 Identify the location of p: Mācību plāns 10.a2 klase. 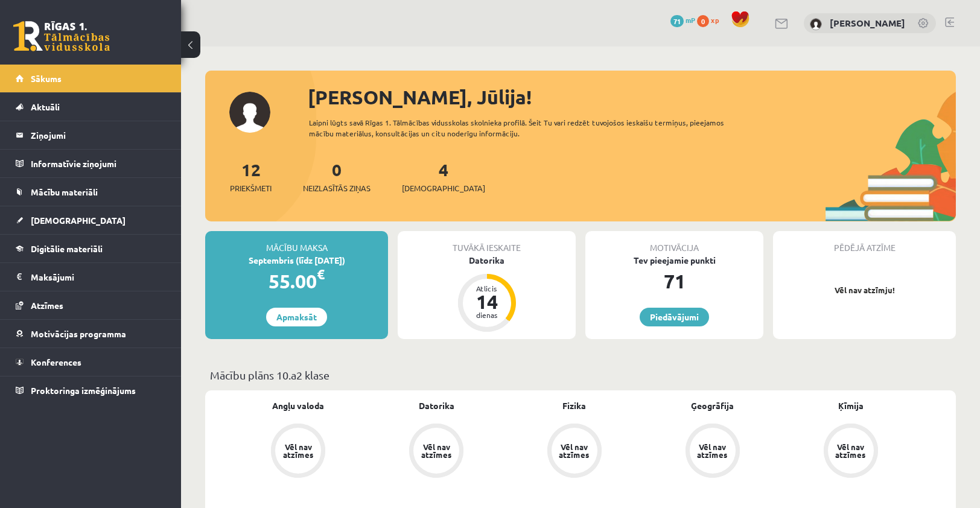
(581, 374).